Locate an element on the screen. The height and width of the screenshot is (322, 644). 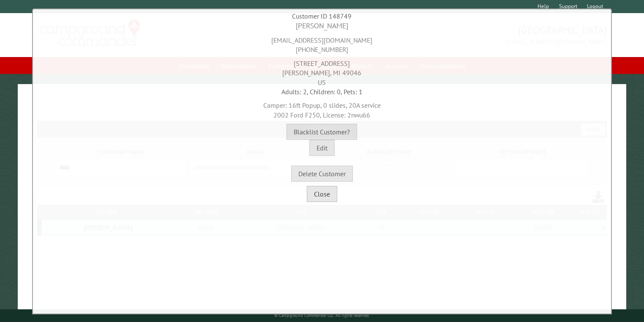
div: Camper: 16ft Popup, 0 slides, 20A service is located at coordinates (322, 108).